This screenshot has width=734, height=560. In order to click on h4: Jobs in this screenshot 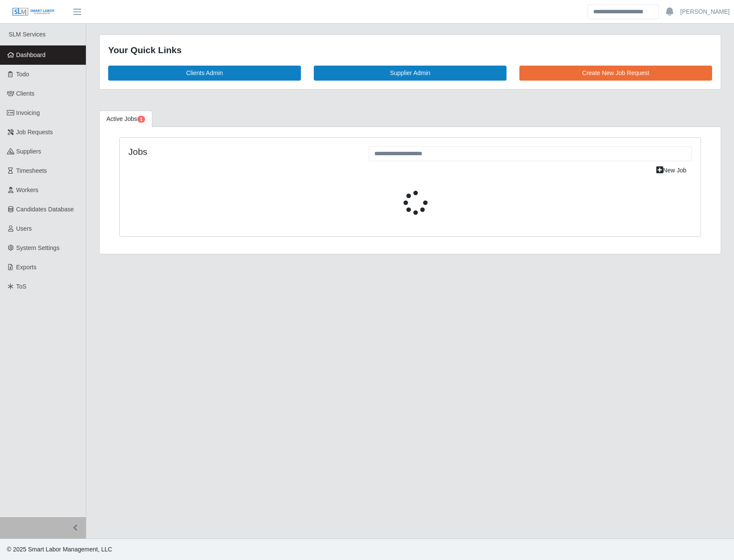, I will do `click(242, 152)`.